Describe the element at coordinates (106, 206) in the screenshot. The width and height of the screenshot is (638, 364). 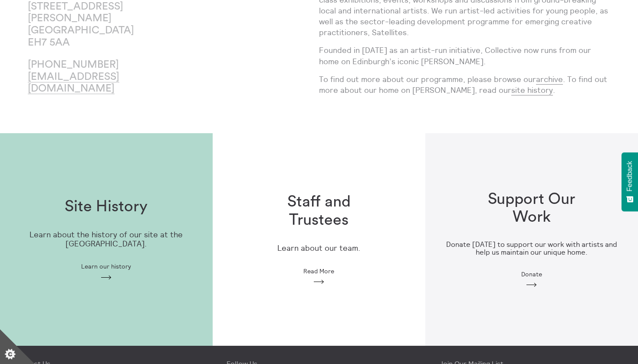
I see `h1: Site History` at that location.